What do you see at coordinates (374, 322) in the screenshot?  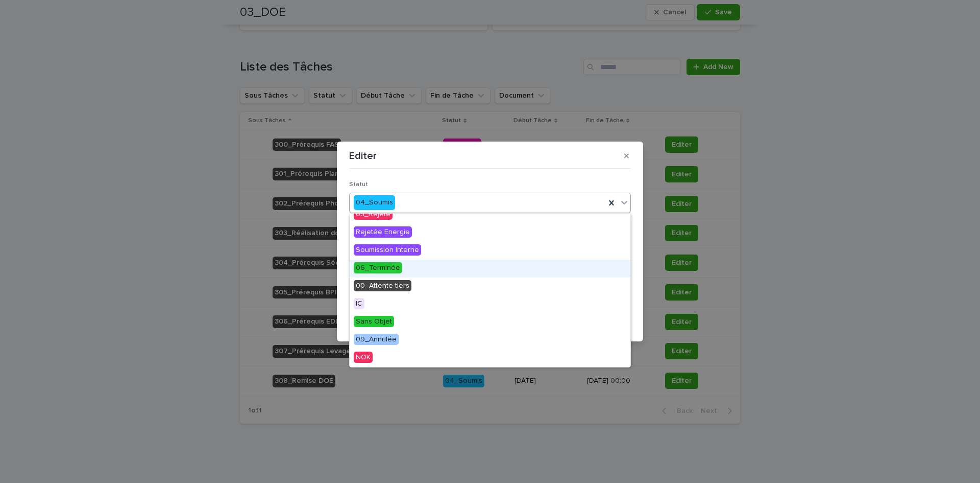 I see `span: Sans Objet` at bounding box center [374, 322].